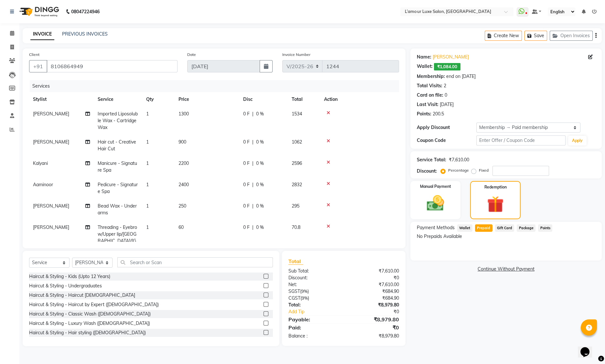  What do you see at coordinates (183, 142) in the screenshot?
I see `span: 900` at bounding box center [183, 142].